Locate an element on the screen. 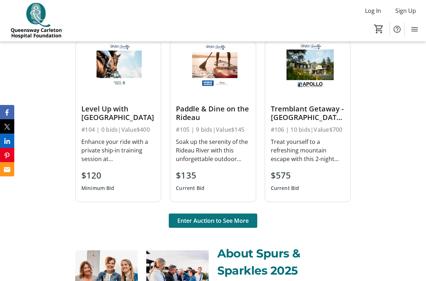 This screenshot has height=281, width=426. button: Help is located at coordinates (397, 29).